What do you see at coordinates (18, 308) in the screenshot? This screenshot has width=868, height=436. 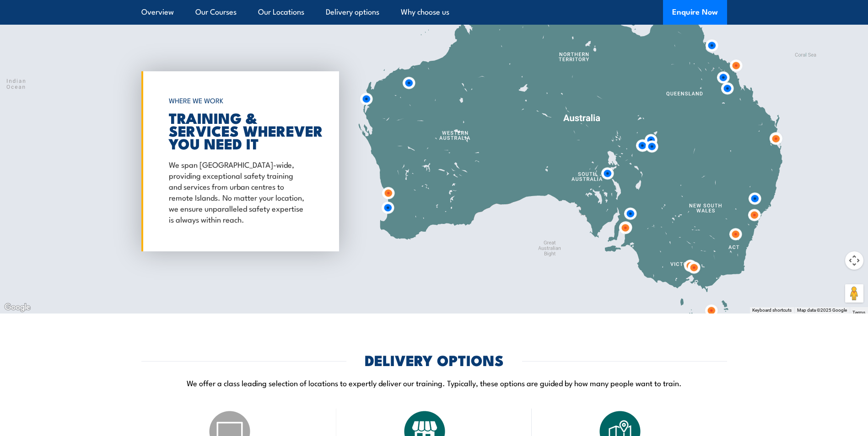 I see `a: Open this area in Google Maps (opens a new window)` at bounding box center [18, 308].